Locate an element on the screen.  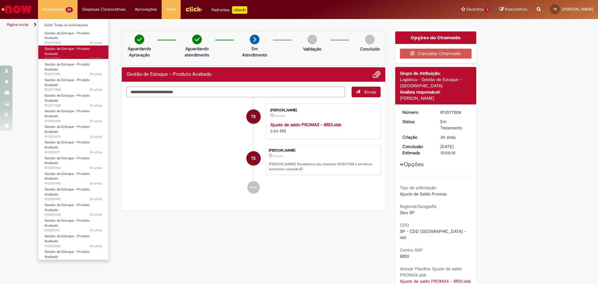
a: Aberto R13577012 : Gestão de Estoque – Produto Acabado is located at coordinates (73, 68).